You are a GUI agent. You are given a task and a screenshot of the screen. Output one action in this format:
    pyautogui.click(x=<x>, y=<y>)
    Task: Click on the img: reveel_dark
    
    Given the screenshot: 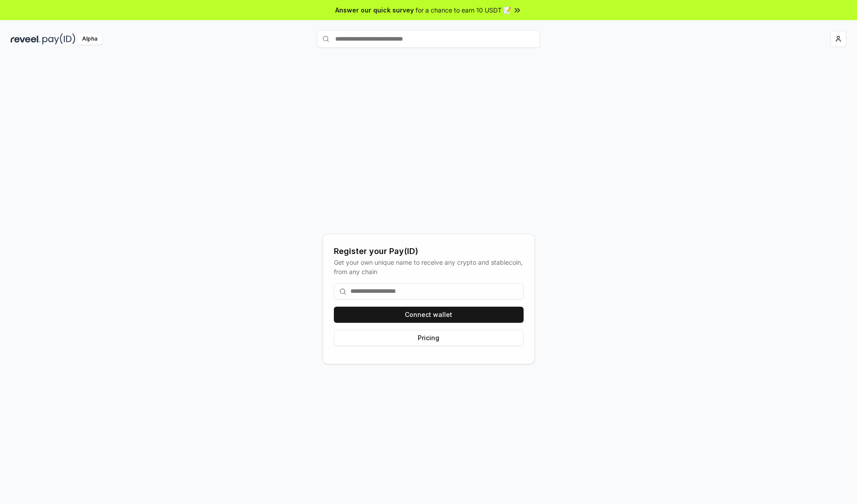 What is the action you would take?
    pyautogui.click(x=25, y=39)
    